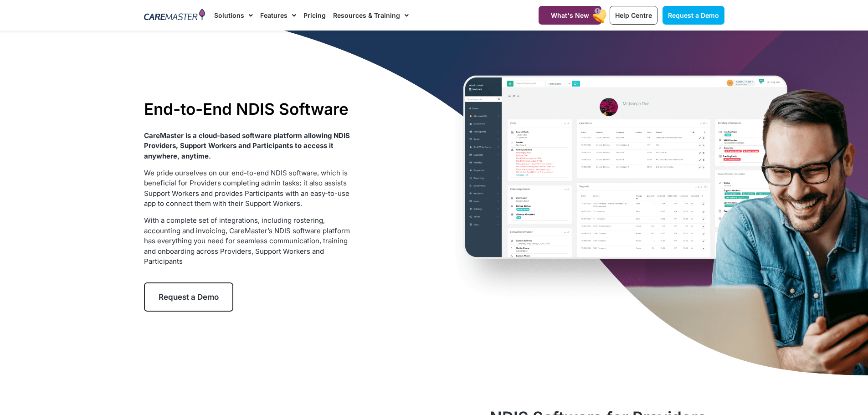  I want to click on h1: End-to-End NDIS Software, so click(248, 109).